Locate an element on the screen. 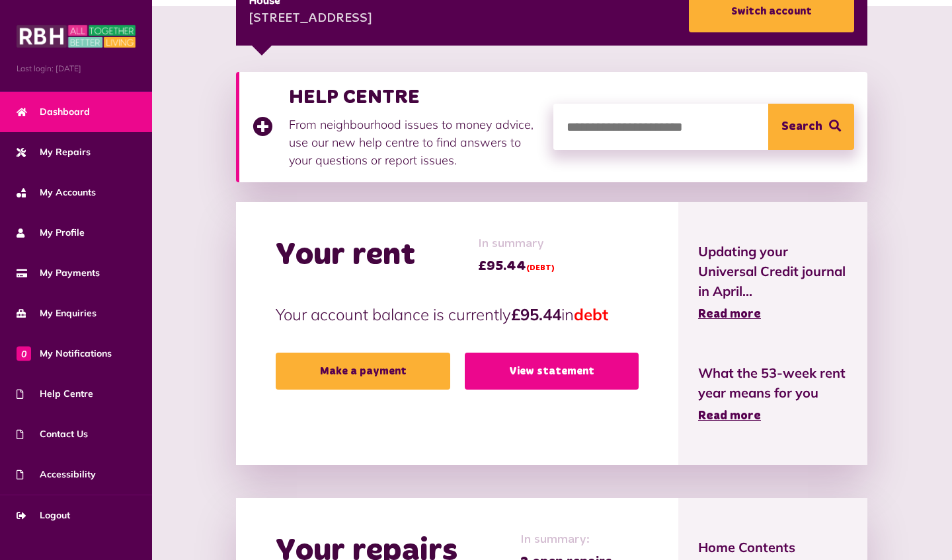  span: Contact Us is located at coordinates (52, 433).